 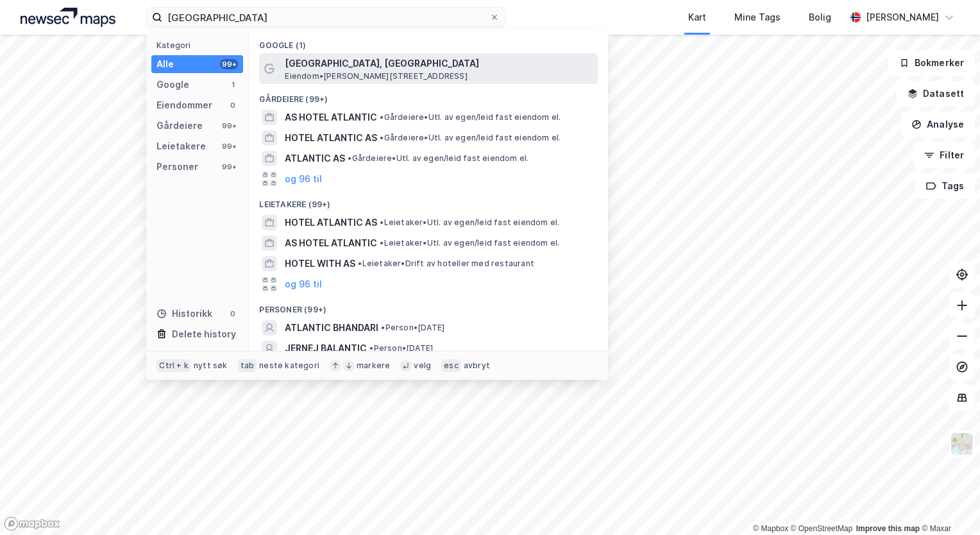 I want to click on span: HOTEL WITH AS, so click(x=320, y=264).